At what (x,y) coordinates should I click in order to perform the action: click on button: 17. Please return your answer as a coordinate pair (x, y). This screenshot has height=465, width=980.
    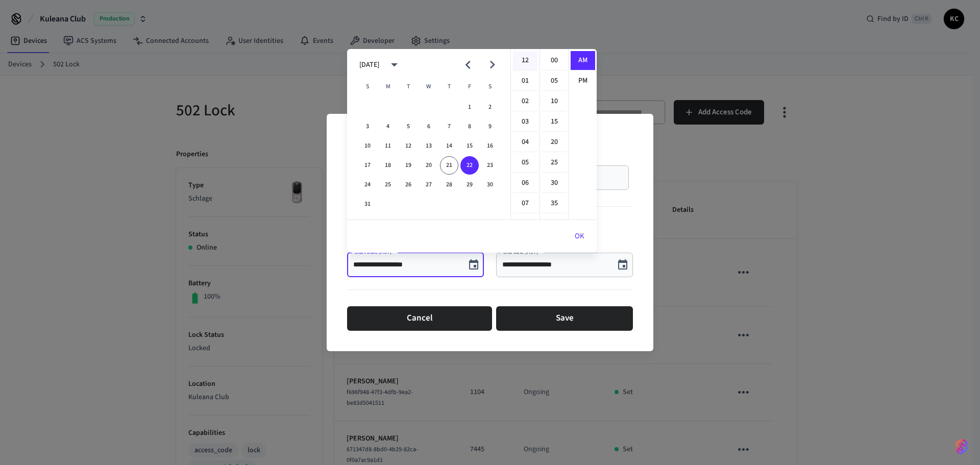
    Looking at the image, I should click on (367, 166).